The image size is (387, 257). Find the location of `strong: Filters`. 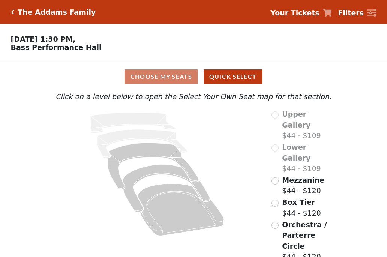

strong: Filters is located at coordinates (351, 13).